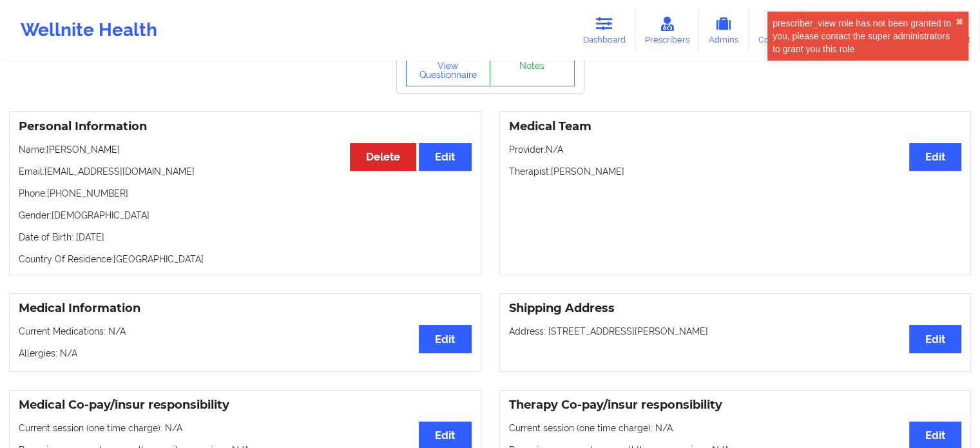 This screenshot has width=980, height=448. I want to click on p: Current Medications: N/A, so click(245, 332).